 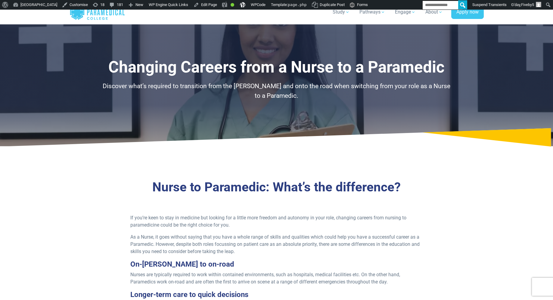 What do you see at coordinates (277, 187) in the screenshot?
I see `h3: Nurse to Paramedic: What’s the difference?` at bounding box center [277, 187].